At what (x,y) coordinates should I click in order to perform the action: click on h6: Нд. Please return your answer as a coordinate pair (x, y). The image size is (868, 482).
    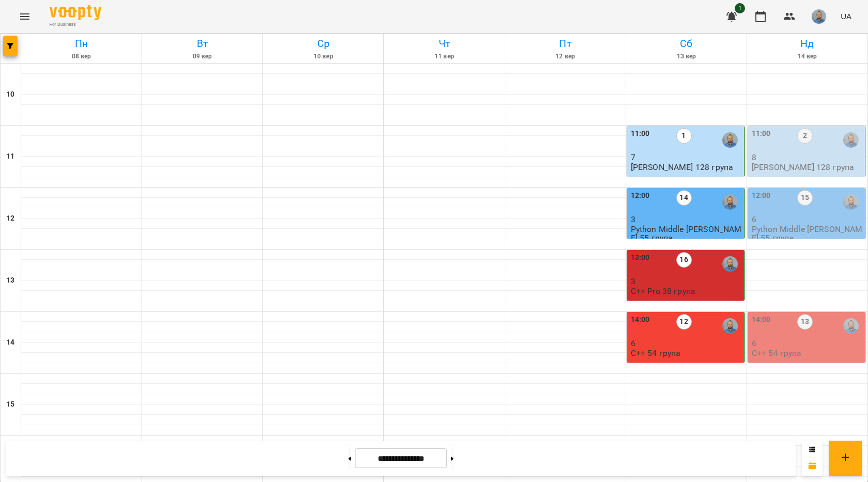
    Looking at the image, I should click on (807, 43).